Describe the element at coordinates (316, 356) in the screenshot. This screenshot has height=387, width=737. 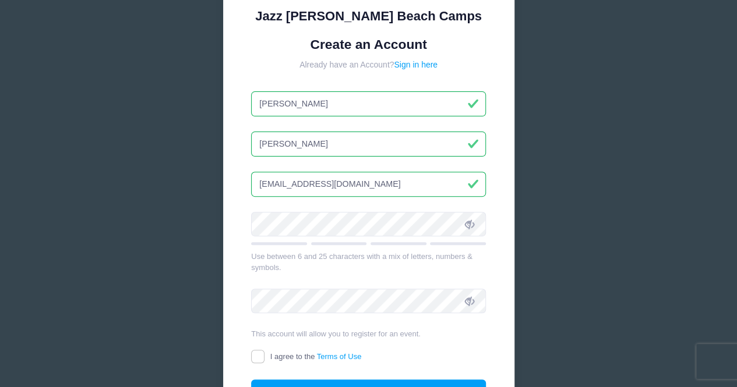
I see `span: I agree to the` at that location.